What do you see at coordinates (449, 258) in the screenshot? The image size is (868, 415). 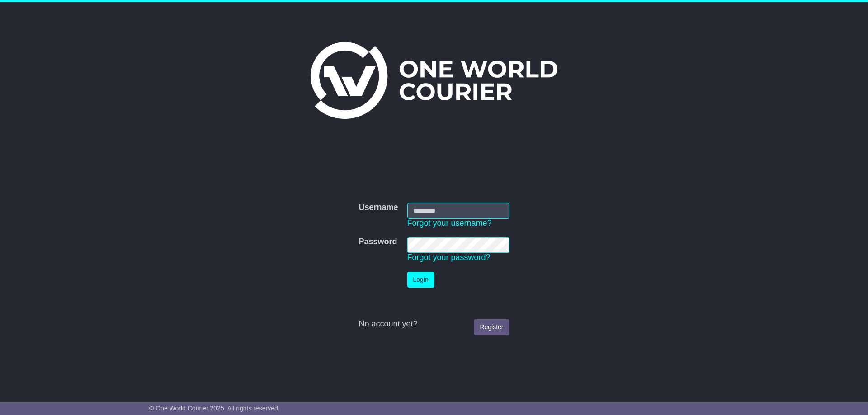 I see `a: Forgot your password?` at bounding box center [449, 258].